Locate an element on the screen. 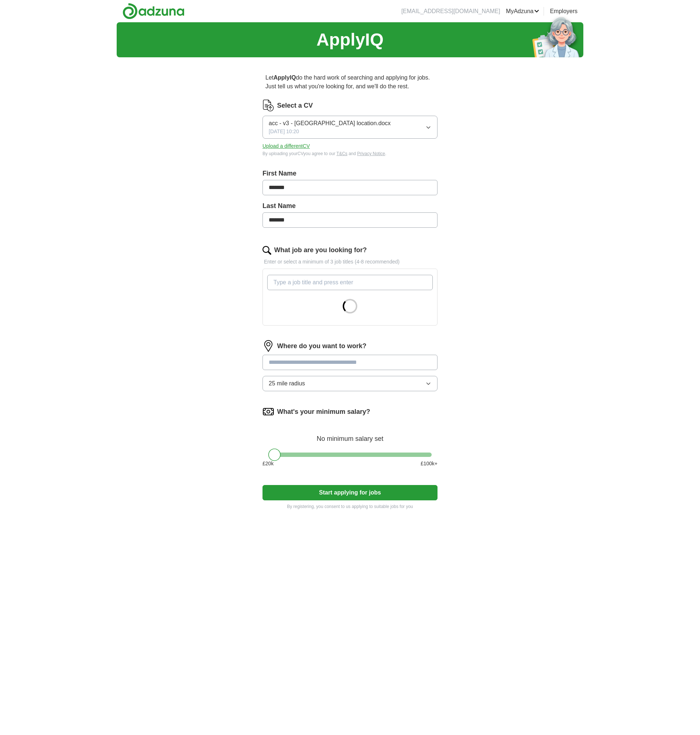  span: £ 20 k is located at coordinates (268, 463).